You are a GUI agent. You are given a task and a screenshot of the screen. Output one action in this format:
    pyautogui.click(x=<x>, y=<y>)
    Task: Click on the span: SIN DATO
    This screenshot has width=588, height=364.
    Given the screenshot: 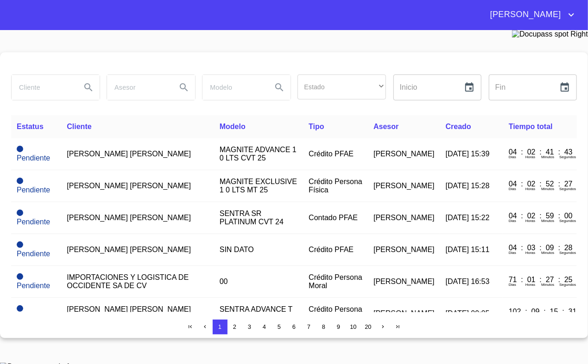 What is the action you would take?
    pyautogui.click(x=237, y=249)
    